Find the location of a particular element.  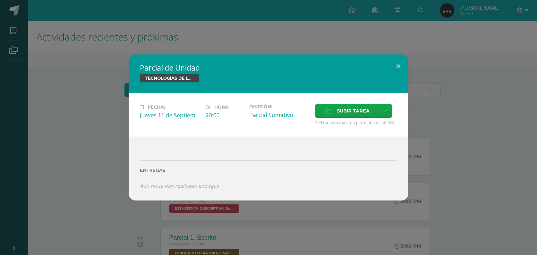

button: Close (Esc) is located at coordinates (398, 66).